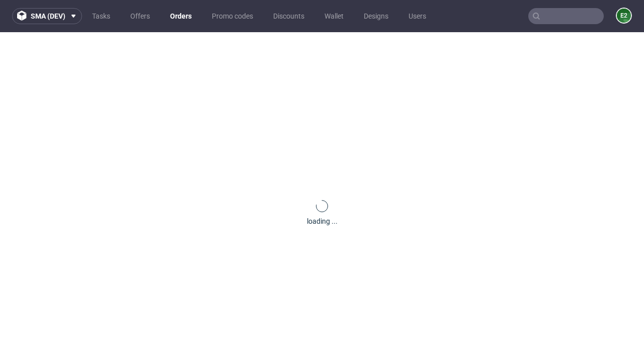  Describe the element at coordinates (48, 16) in the screenshot. I see `span: sma (dev)` at that location.